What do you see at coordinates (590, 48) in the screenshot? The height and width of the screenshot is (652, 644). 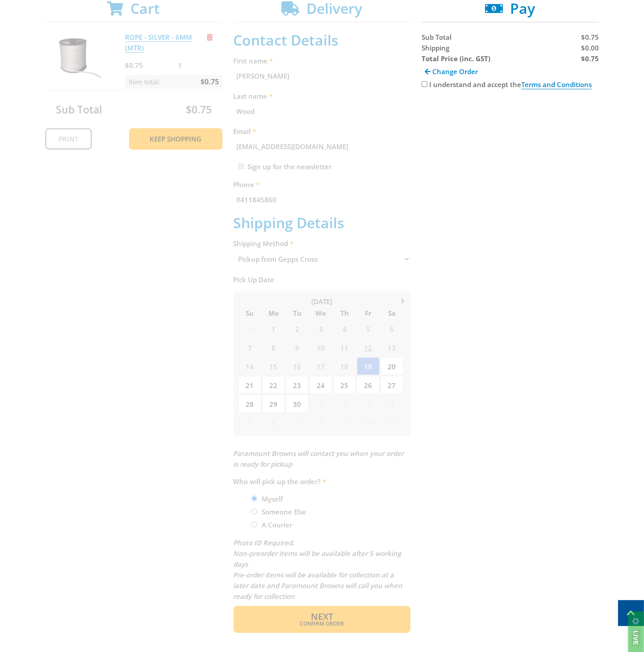 I see `span: $0.00` at bounding box center [590, 48].